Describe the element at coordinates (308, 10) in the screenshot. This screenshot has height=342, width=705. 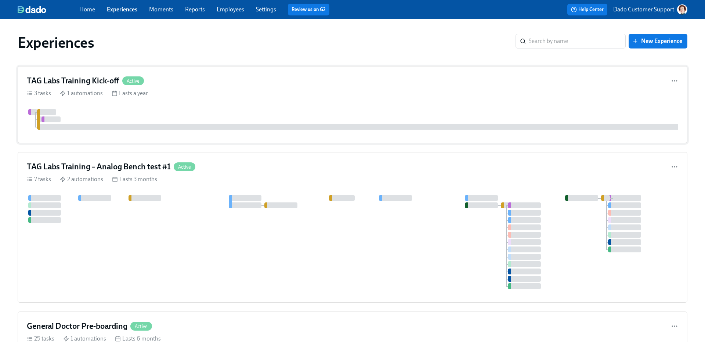
I see `a: Review us on G2` at that location.